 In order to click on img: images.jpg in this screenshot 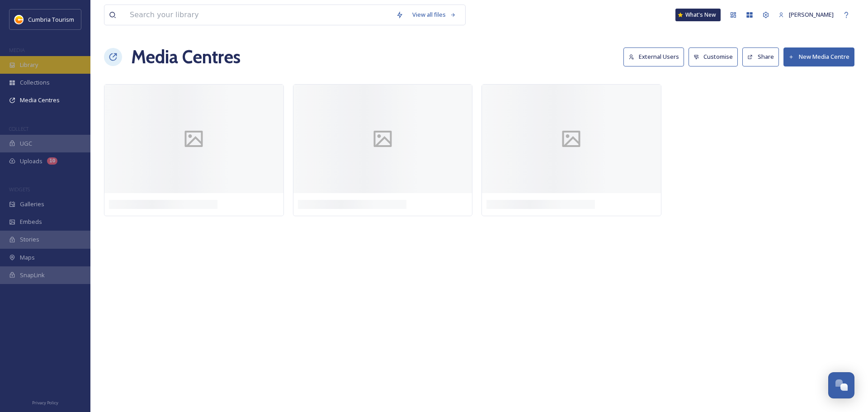, I will do `click(19, 19)`.